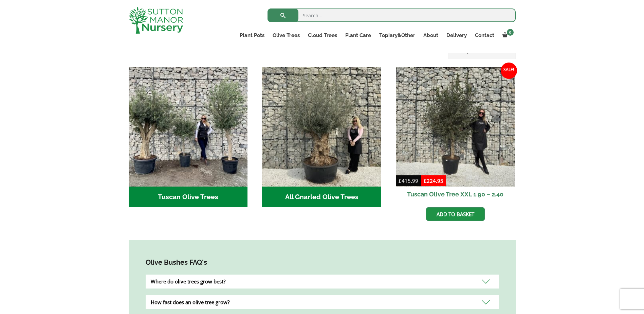 The width and height of the screenshot is (644, 314). What do you see at coordinates (188, 138) in the screenshot?
I see `a: Visit product category Tuscan Olive Trees` at bounding box center [188, 138].